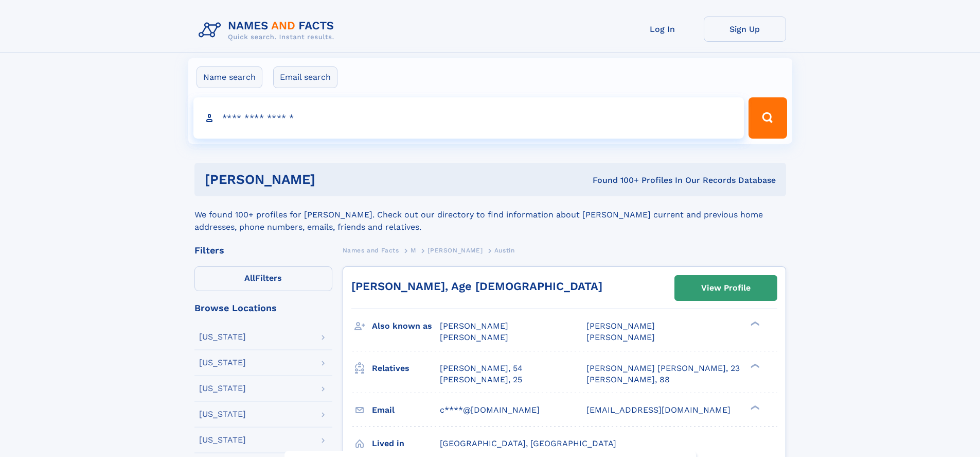  What do you see at coordinates (305, 78) in the screenshot?
I see `label: Email search` at bounding box center [305, 78].